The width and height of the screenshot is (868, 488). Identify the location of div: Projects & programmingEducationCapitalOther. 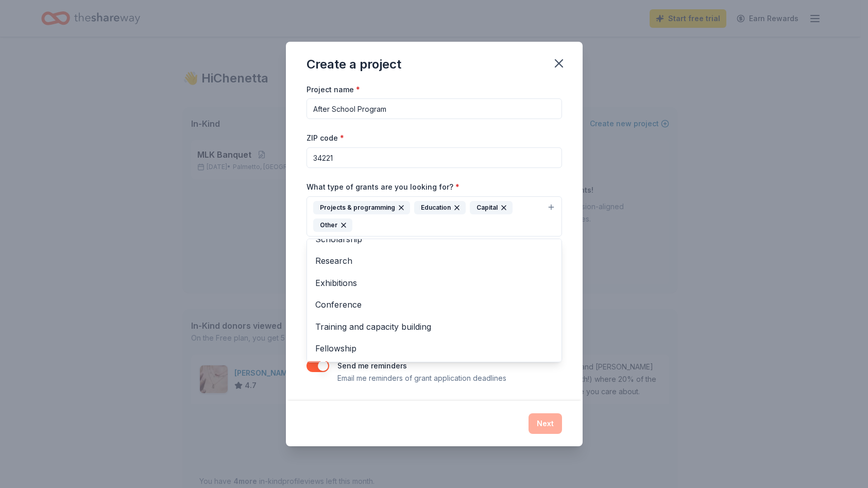
(434, 301).